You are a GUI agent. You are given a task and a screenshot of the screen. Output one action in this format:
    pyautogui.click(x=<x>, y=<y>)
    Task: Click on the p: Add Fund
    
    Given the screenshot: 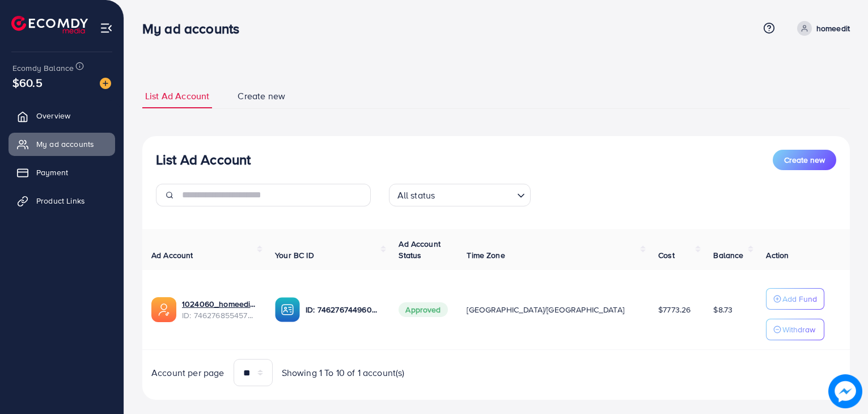 What is the action you would take?
    pyautogui.click(x=799, y=299)
    